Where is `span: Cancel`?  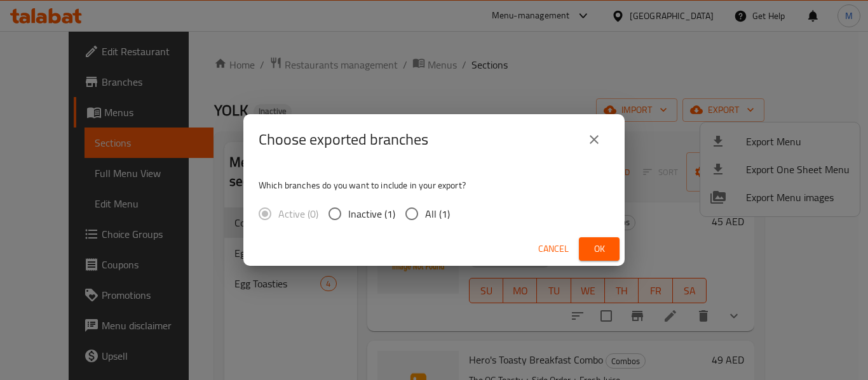 span: Cancel is located at coordinates (554, 248).